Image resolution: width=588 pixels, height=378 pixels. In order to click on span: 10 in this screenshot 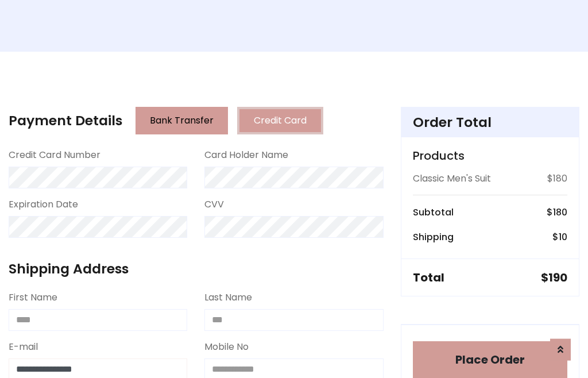, I will do `click(562, 237)`.